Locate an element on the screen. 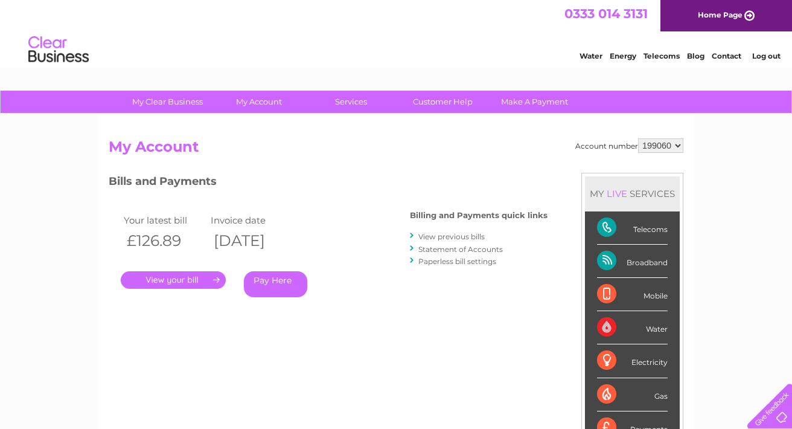  div: Broadband is located at coordinates (632, 261).